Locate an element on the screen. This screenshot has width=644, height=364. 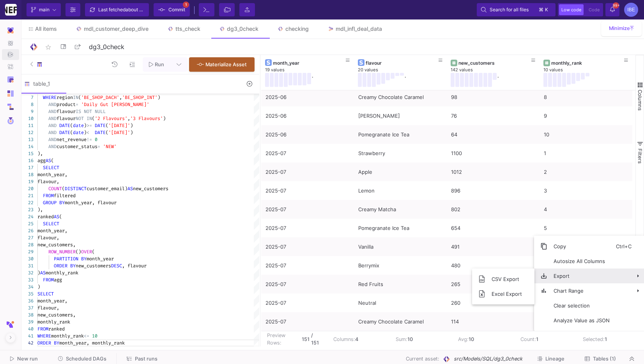
div: Creamy Chocolate Caramel is located at coordinates (400, 322).